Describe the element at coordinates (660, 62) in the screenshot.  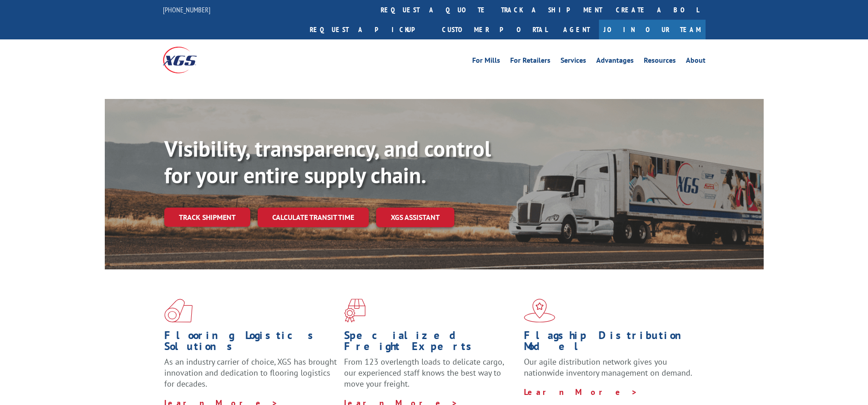
I see `a: Resources` at that location.